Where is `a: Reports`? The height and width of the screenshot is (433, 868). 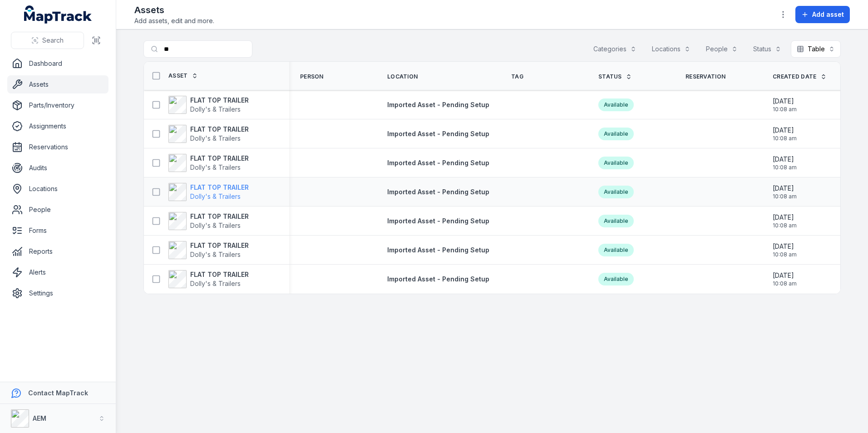 a: Reports is located at coordinates (58, 251).